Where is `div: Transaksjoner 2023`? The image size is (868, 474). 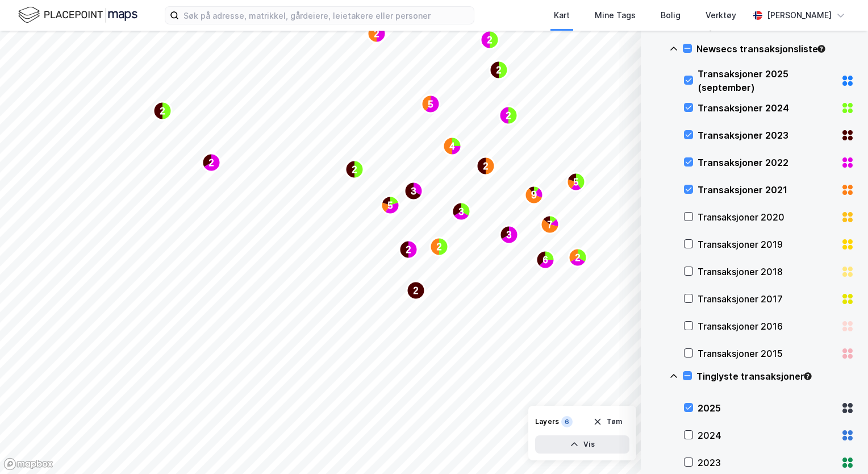 div: Transaksjoner 2023 is located at coordinates (767, 135).